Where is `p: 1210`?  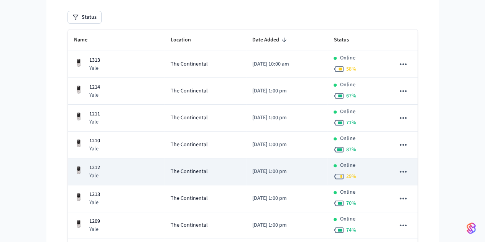 p: 1210 is located at coordinates (95, 141).